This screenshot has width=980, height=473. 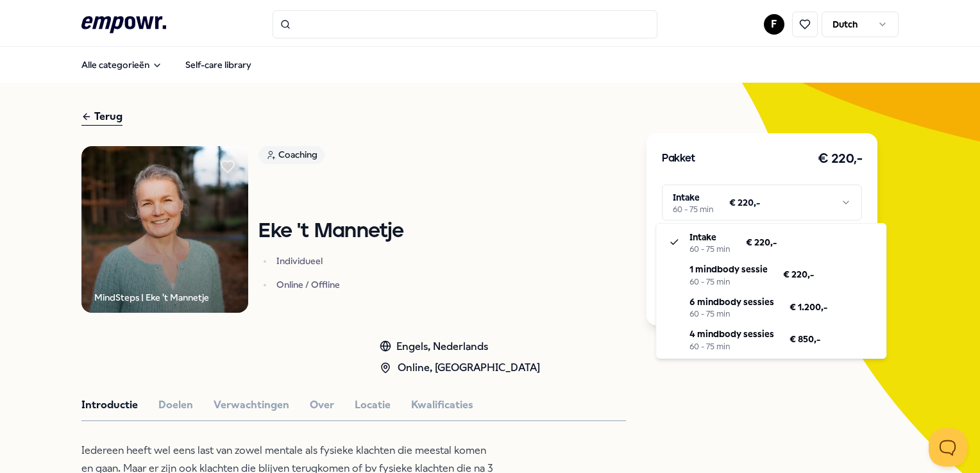 I want to click on p: Intake, so click(x=710, y=237).